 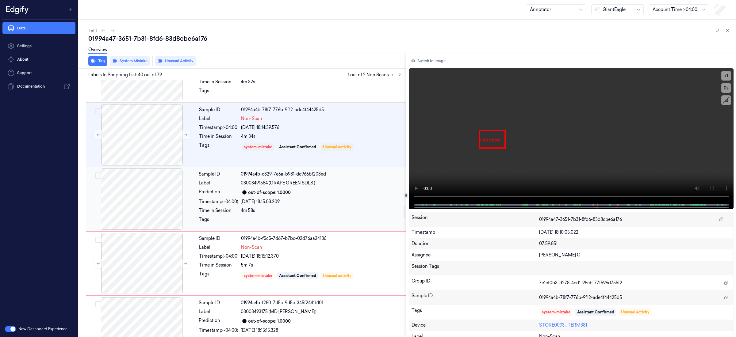 What do you see at coordinates (39, 46) in the screenshot?
I see `a: Settings` at bounding box center [39, 46].